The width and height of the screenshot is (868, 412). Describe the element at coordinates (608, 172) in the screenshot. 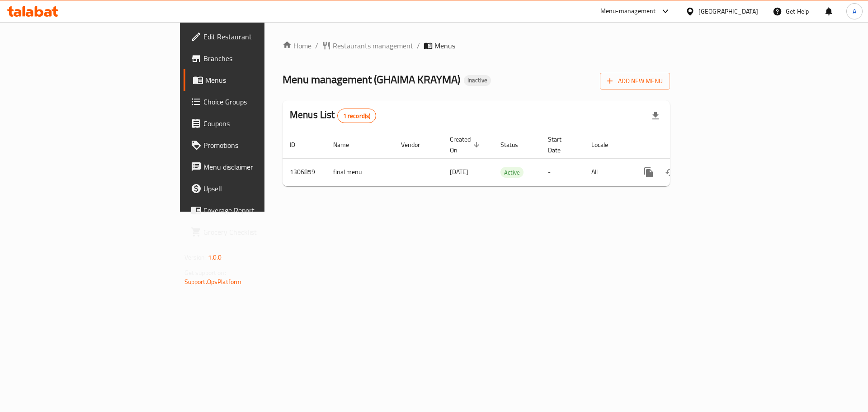

I see `td: All` at that location.